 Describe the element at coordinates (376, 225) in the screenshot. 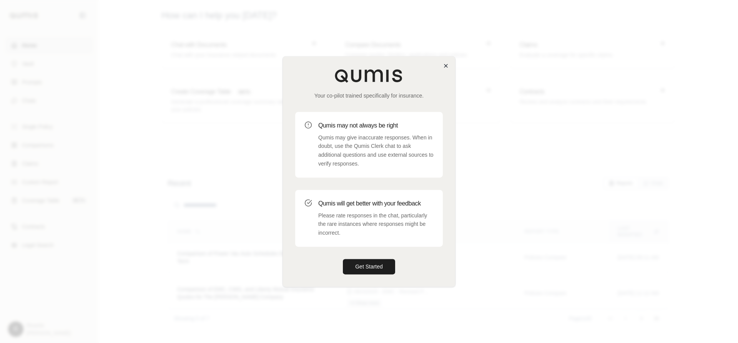

I see `p: Please rate responses in the chat, particularly the rare instances where responses might be incor...` at that location.